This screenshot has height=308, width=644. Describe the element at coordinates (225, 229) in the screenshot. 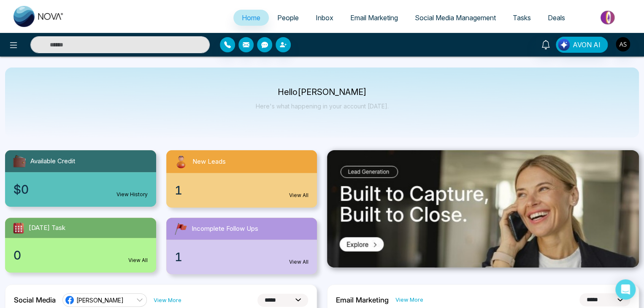

I see `span: Incomplete Follow Ups` at that location.